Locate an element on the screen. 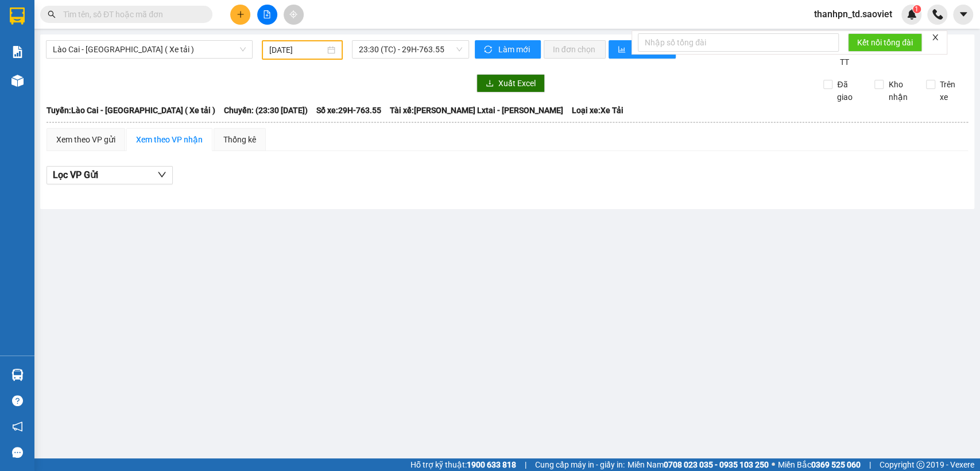  span: Xuất Excel is located at coordinates (517, 83).